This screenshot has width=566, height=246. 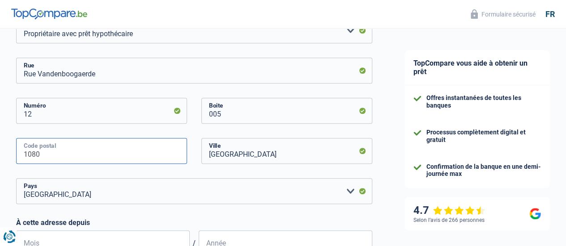 I want to click on div: TopCompare vous aide à obtenir un prêt, so click(x=477, y=68).